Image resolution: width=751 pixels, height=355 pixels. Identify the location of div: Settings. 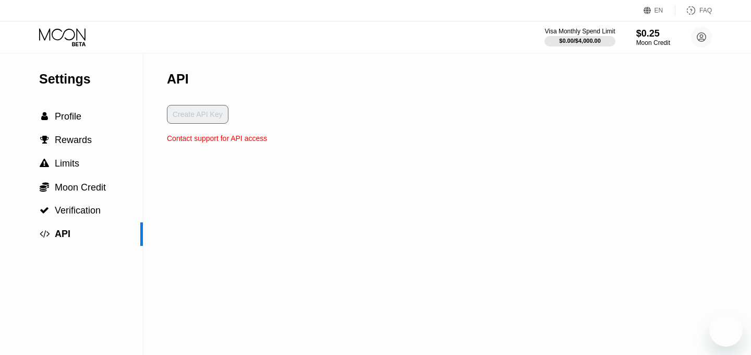
(91, 79).